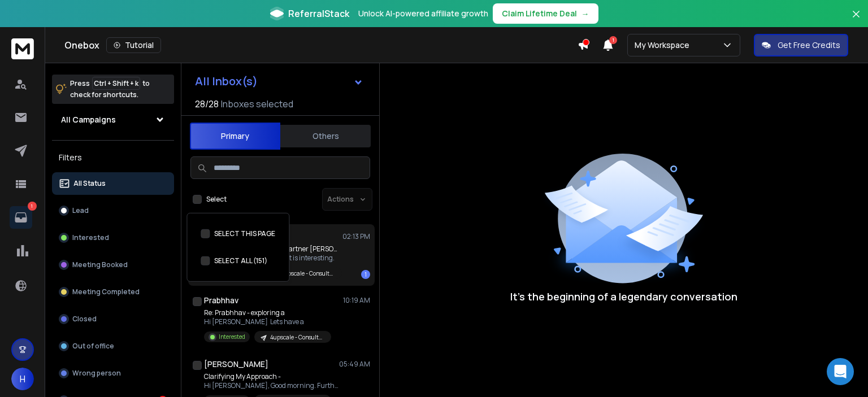  What do you see at coordinates (207, 104) in the screenshot?
I see `span: 28 / 28` at bounding box center [207, 104].